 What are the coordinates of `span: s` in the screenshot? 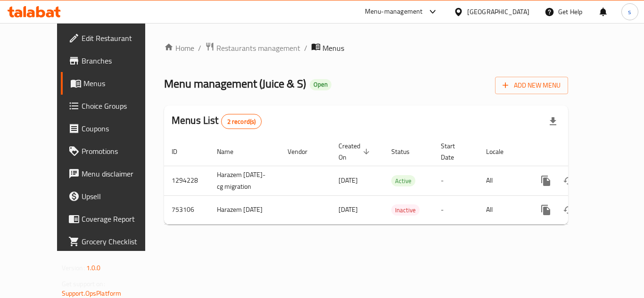 It's located at (629, 12).